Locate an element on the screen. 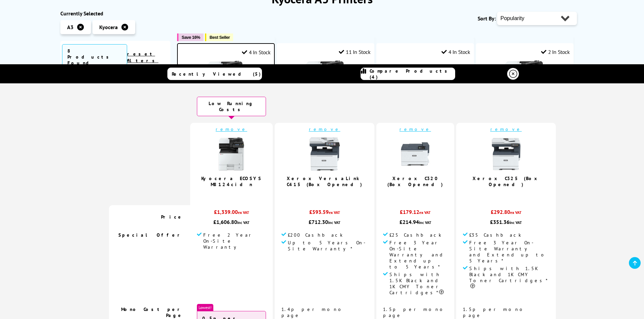  a: Xerox C320 (Box Opened) is located at coordinates (416, 182).